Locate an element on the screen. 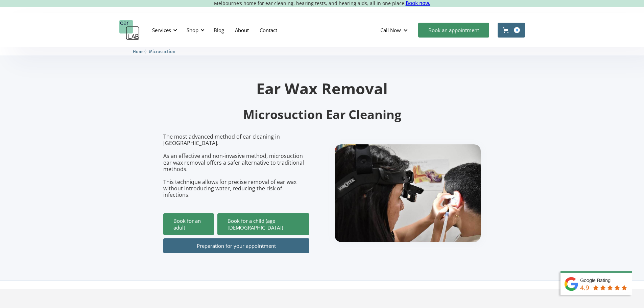  img: boy getting ear checked. is located at coordinates (408, 193).